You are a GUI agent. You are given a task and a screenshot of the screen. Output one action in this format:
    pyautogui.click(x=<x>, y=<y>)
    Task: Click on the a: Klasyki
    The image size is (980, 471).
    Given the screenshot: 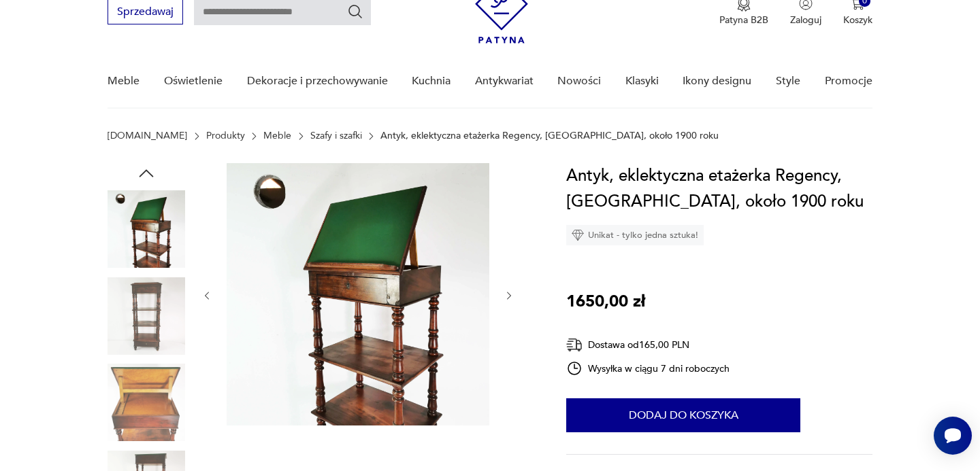 What is the action you would take?
    pyautogui.click(x=642, y=81)
    